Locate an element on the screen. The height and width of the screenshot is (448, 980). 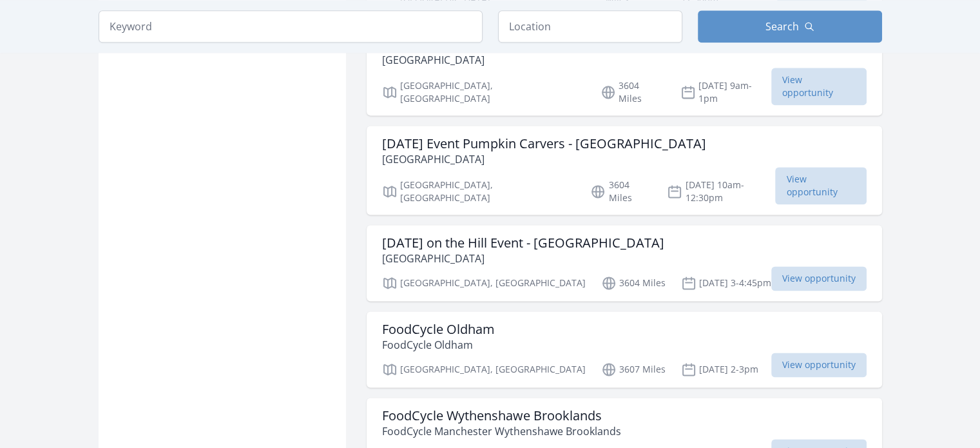
input: Keyword is located at coordinates (291, 27).